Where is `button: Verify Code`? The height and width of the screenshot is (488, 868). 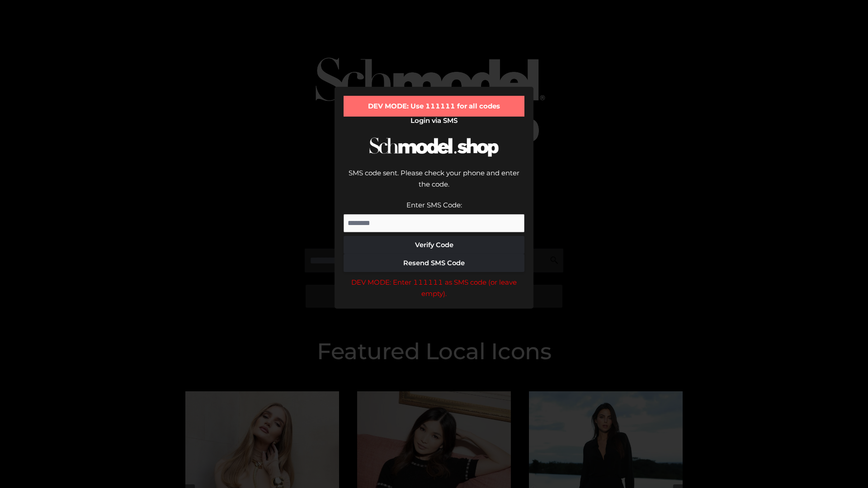
button: Verify Code is located at coordinates (434, 245).